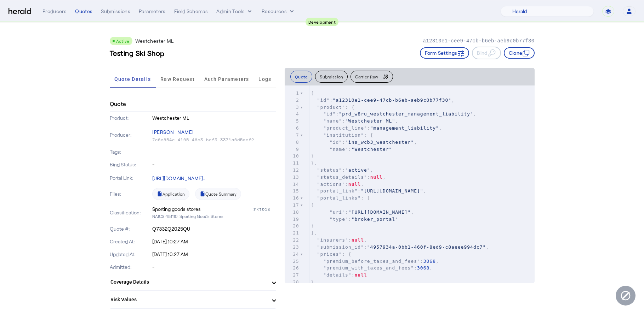 Image resolution: width=644 pixels, height=314 pixels. What do you see at coordinates (322, 22) in the screenshot?
I see `div: Development` at bounding box center [322, 22].